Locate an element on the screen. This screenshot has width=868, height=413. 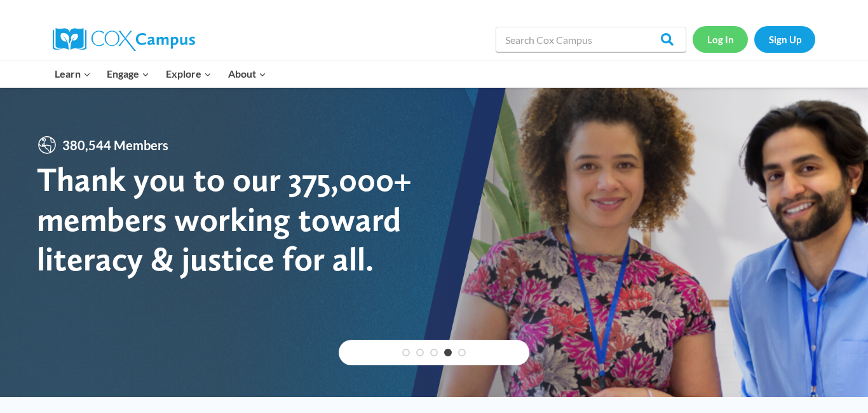
a: 3 is located at coordinates (434, 352).